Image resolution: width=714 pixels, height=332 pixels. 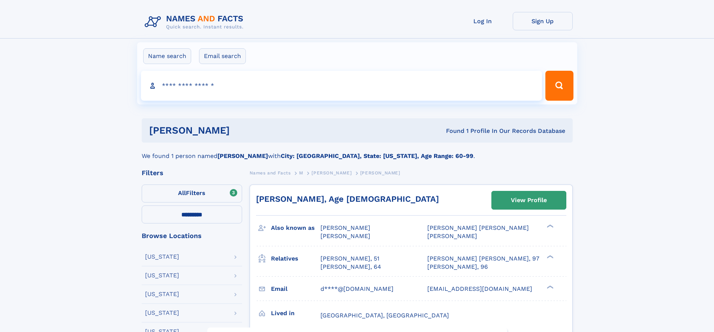 I want to click on span: All, so click(x=182, y=193).